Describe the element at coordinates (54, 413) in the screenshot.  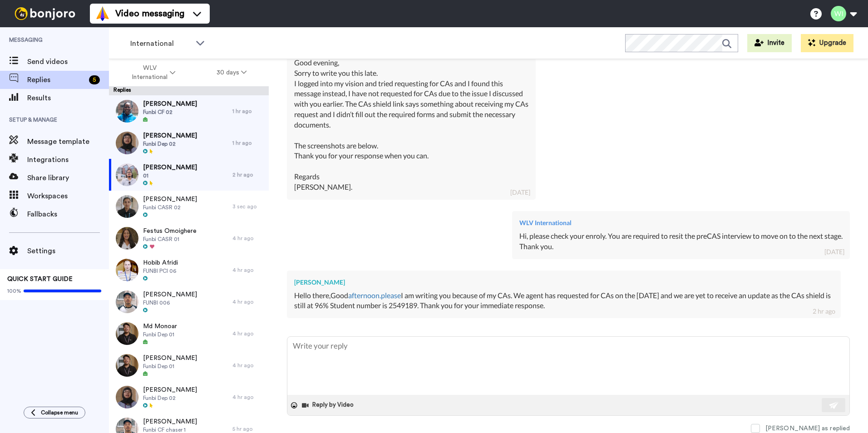
I see `button: Collapse menu` at that location.